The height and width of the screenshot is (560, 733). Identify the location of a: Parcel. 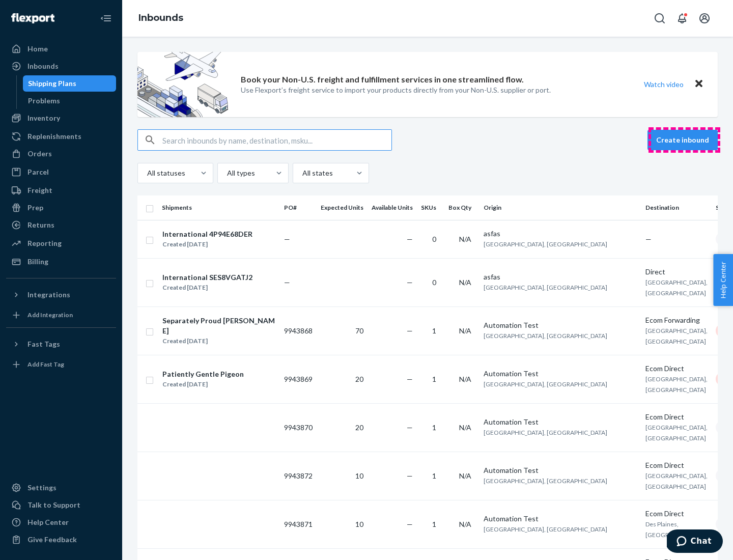
(61, 172).